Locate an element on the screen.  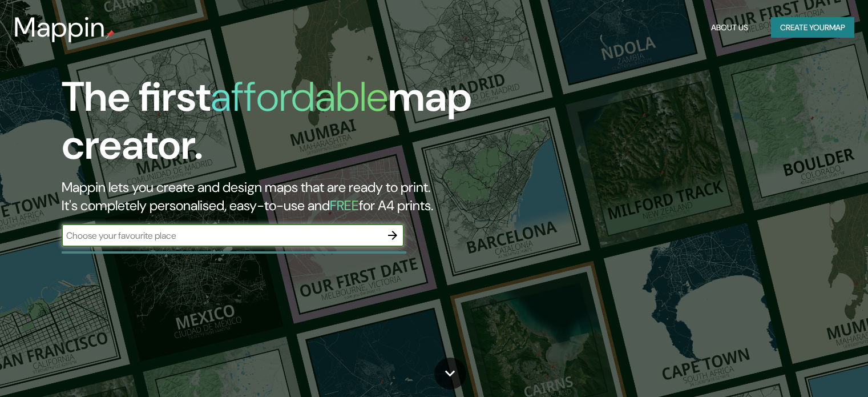
img: mappin-pin is located at coordinates (110, 35).